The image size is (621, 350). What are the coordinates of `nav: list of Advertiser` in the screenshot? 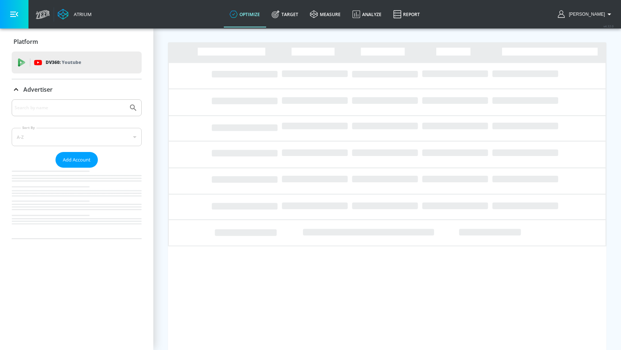 It's located at (77, 203).